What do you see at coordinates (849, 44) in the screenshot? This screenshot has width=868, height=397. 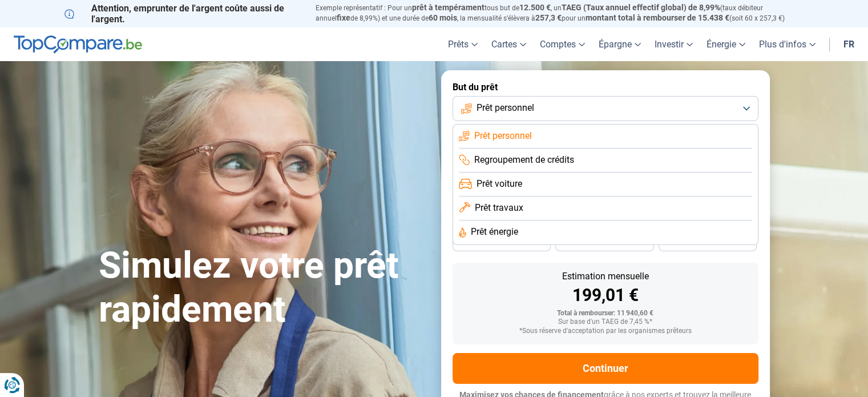 I see `a: fr` at bounding box center [849, 44].